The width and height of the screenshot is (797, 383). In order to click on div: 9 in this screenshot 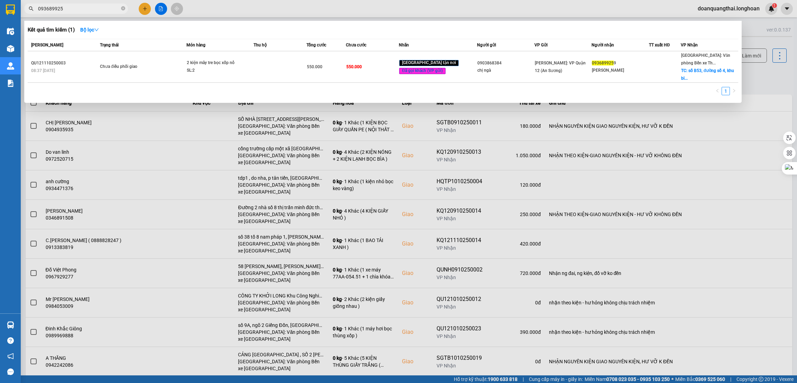, I will do `click(620, 63)`.